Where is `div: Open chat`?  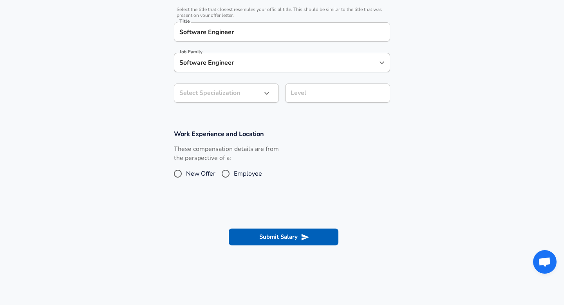 div: Open chat is located at coordinates (545, 262).